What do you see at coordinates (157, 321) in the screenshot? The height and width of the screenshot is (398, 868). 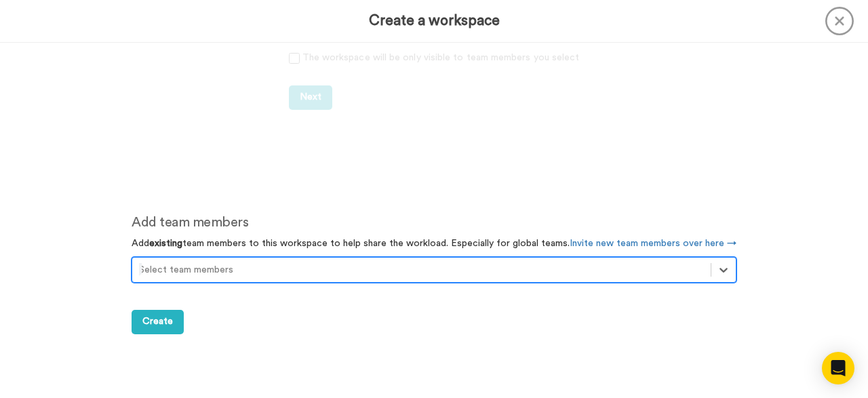 I see `span: Create` at bounding box center [157, 321].